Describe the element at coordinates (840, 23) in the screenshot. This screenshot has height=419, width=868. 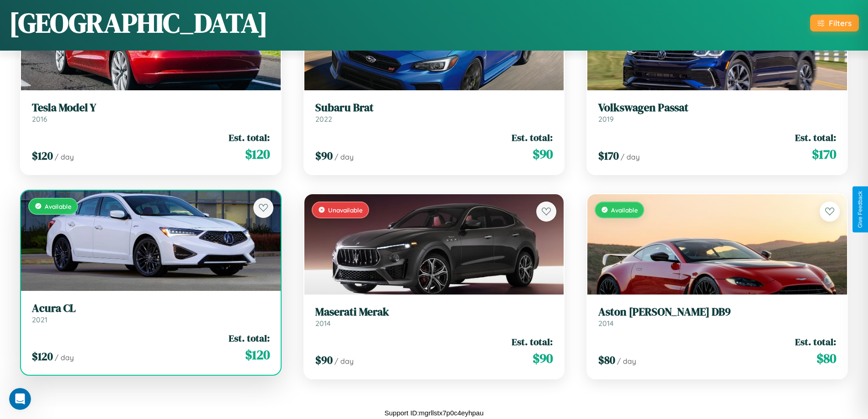
I see `div: Filters` at that location.